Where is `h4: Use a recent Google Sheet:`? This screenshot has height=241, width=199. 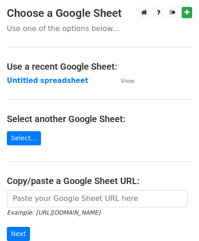 h4: Use a recent Google Sheet: is located at coordinates (99, 67).